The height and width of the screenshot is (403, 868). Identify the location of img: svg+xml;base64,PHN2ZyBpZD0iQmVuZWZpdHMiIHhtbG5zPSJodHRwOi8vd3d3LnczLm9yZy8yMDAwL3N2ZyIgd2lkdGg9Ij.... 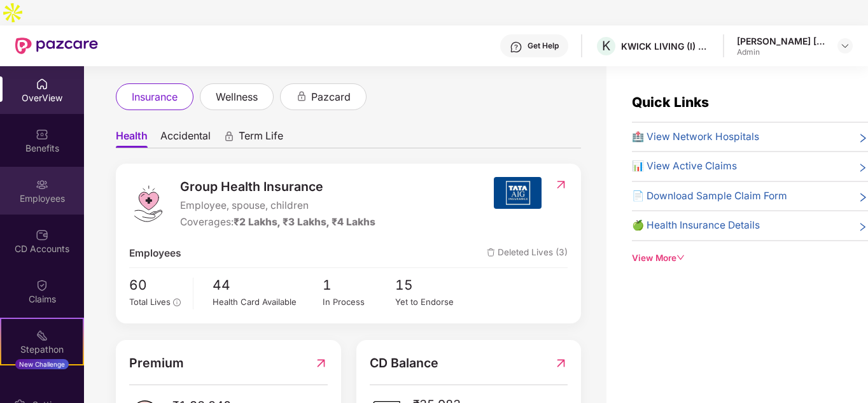
(42, 135).